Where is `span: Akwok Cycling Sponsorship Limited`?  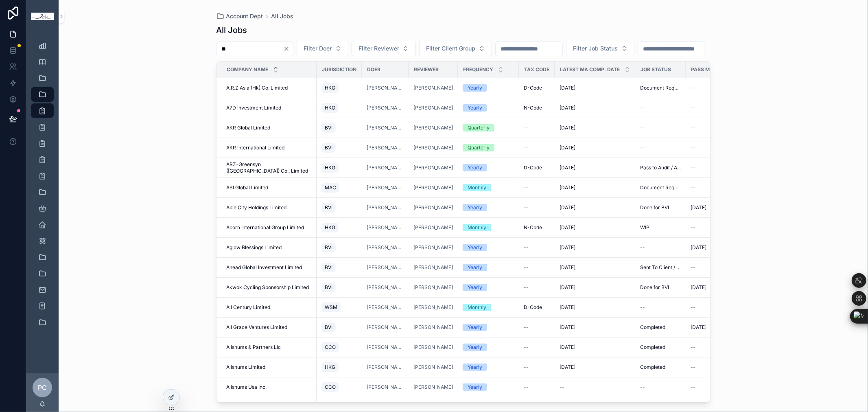
span: Akwok Cycling Sponsorship Limited is located at coordinates (268, 287).